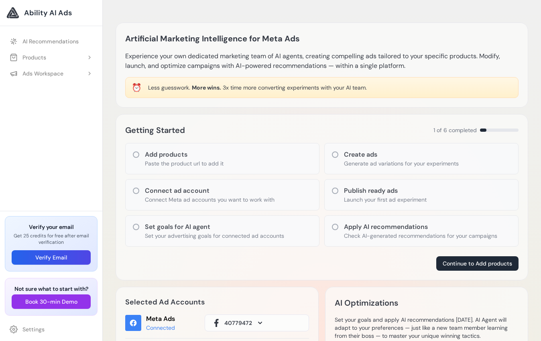 The width and height of the screenshot is (541, 341). What do you see at coordinates (51, 289) in the screenshot?
I see `h3: Not sure what to start with?` at bounding box center [51, 289].